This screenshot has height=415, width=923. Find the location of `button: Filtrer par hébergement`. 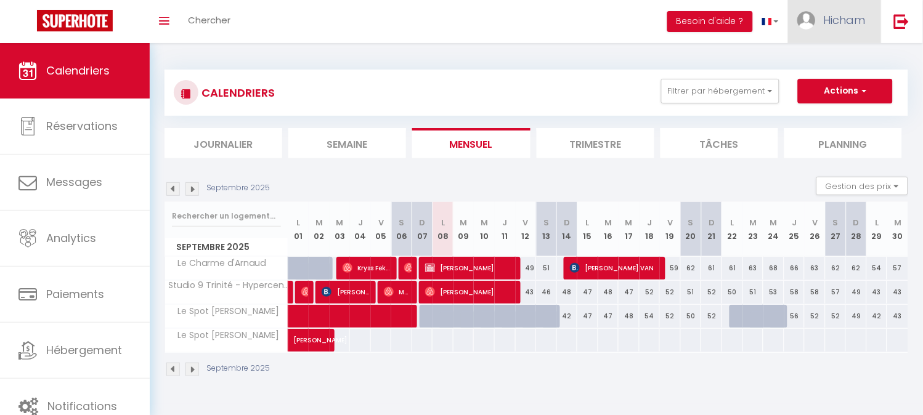

button: Filtrer par hébergement is located at coordinates (721, 91).